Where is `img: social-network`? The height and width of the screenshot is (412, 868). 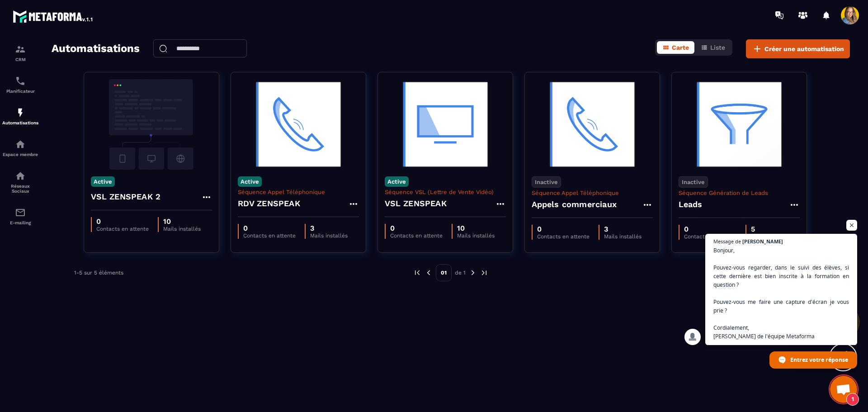 img: social-network is located at coordinates (20, 176).